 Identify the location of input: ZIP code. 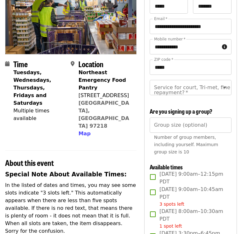
(191, 68).